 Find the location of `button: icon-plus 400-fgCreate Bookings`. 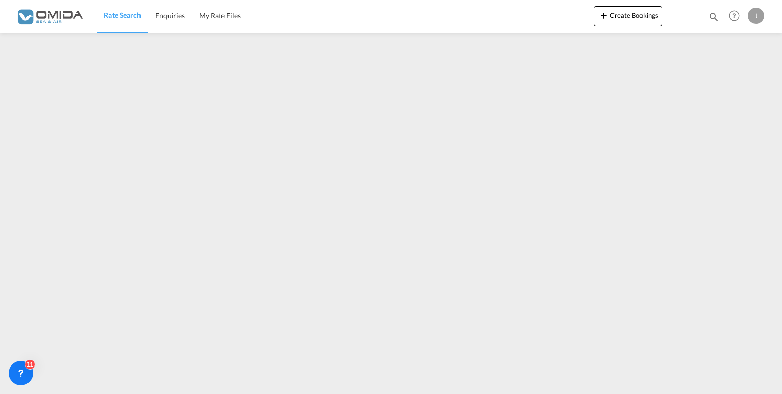

button: icon-plus 400-fgCreate Bookings is located at coordinates (628, 16).